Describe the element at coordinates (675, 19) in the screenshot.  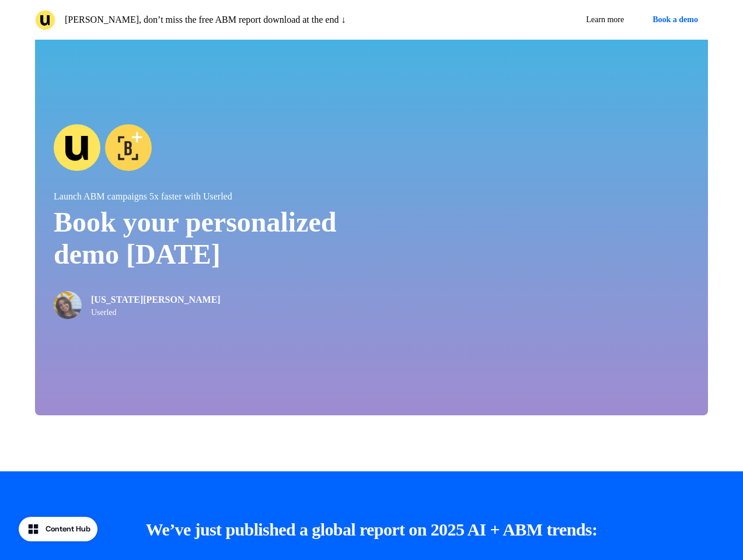
I see `button: Book a demo` at that location.